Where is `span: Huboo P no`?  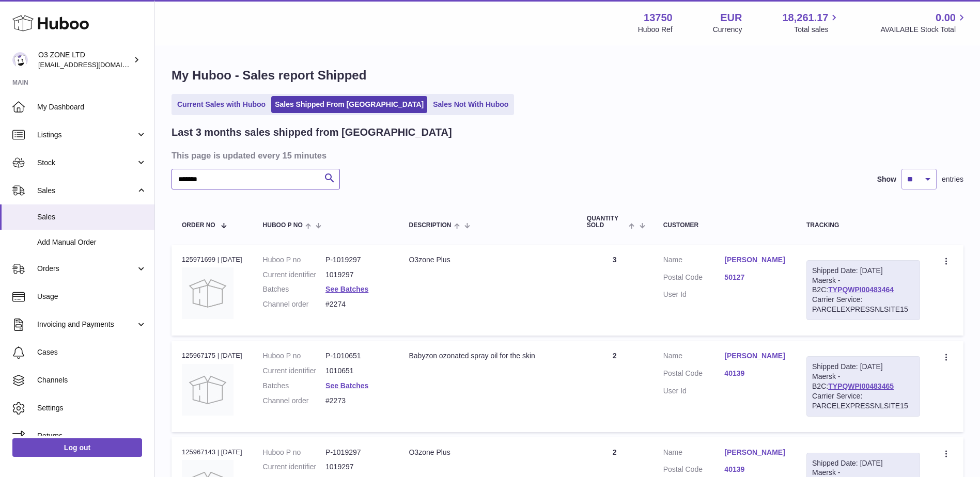 span: Huboo P no is located at coordinates (283, 225).